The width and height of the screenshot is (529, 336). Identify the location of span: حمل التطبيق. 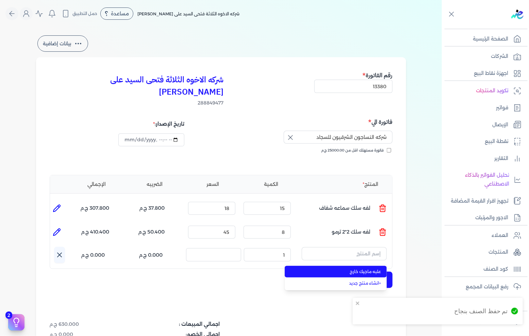
(85, 14).